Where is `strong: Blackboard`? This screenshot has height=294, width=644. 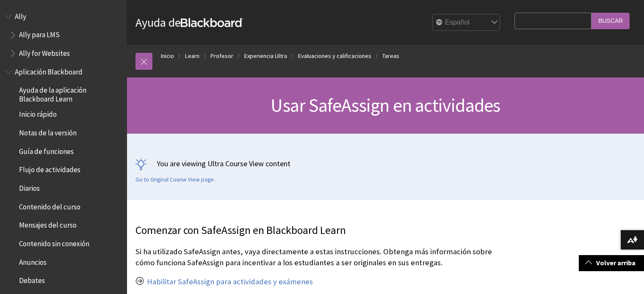
strong: Blackboard is located at coordinates (212, 22).